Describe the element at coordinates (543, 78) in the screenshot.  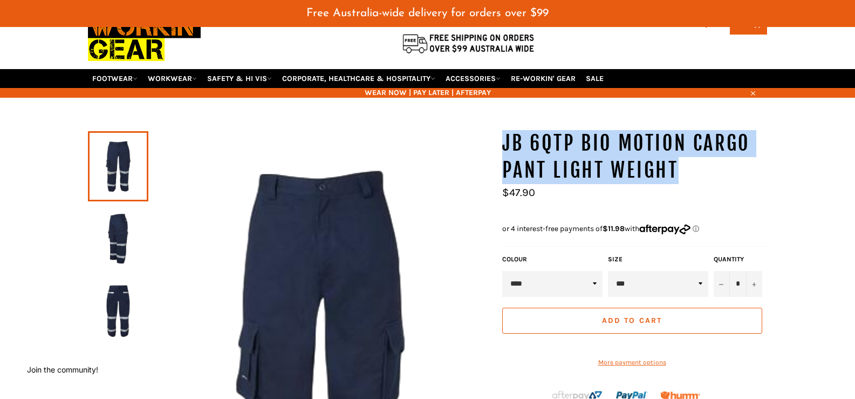
I see `a: RE-WORKIN' GEAR` at that location.